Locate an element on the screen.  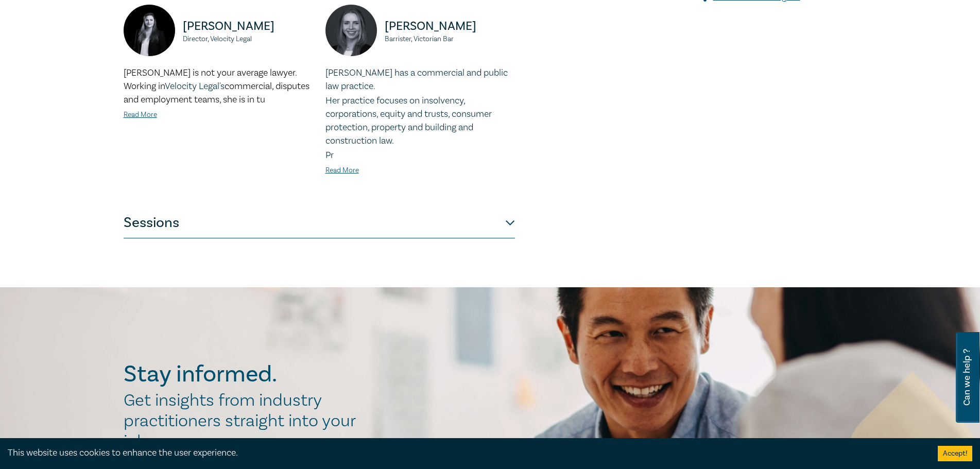
button: Accept cookies is located at coordinates (955, 454).